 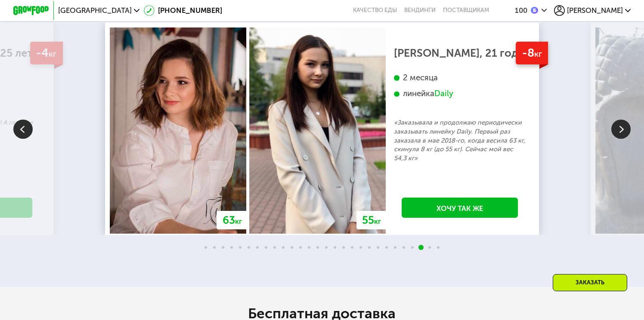 I want to click on div: Заказать, so click(x=590, y=283).